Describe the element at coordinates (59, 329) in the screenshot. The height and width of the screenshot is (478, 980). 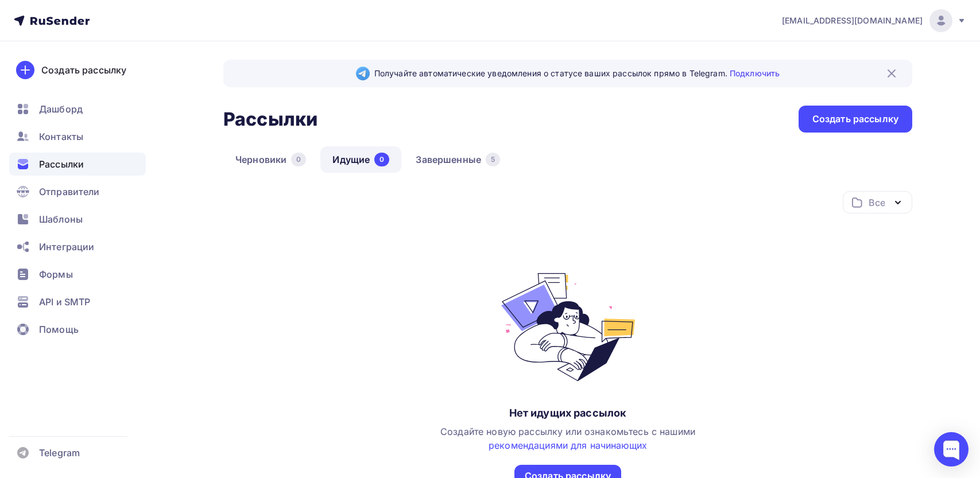
I see `span: Помощь` at that location.